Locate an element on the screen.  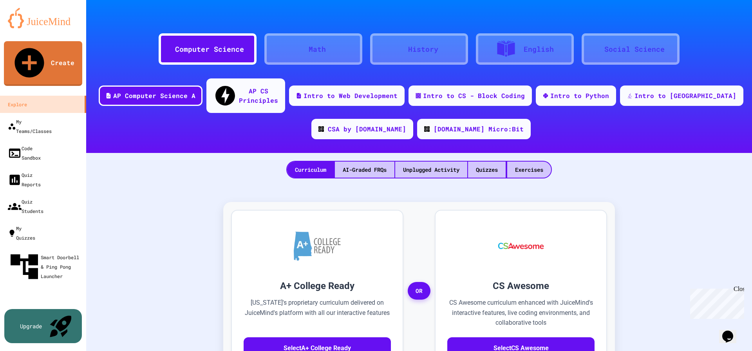
span: OR is located at coordinates (419, 291).